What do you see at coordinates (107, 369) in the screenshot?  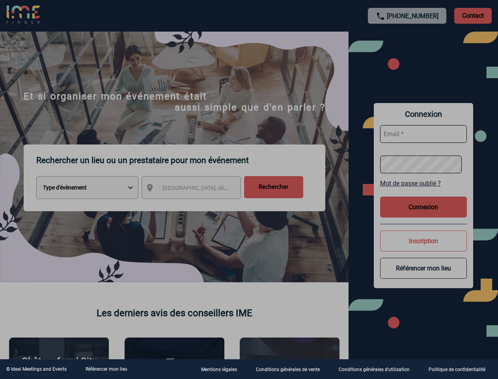 I see `a: Référencer mon lieu` at bounding box center [107, 369].